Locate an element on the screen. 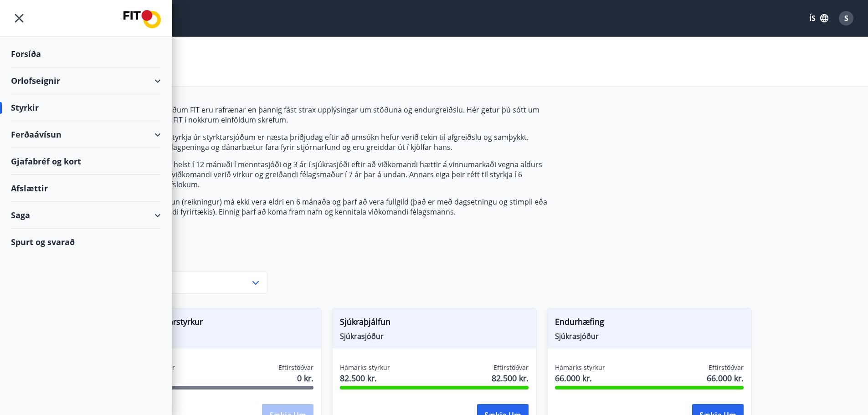 The width and height of the screenshot is (868, 415). div: Orlofseignir is located at coordinates (86, 81).